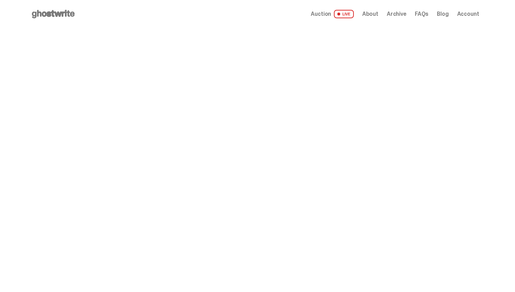 Image resolution: width=515 pixels, height=292 pixels. I want to click on a: Blog, so click(443, 14).